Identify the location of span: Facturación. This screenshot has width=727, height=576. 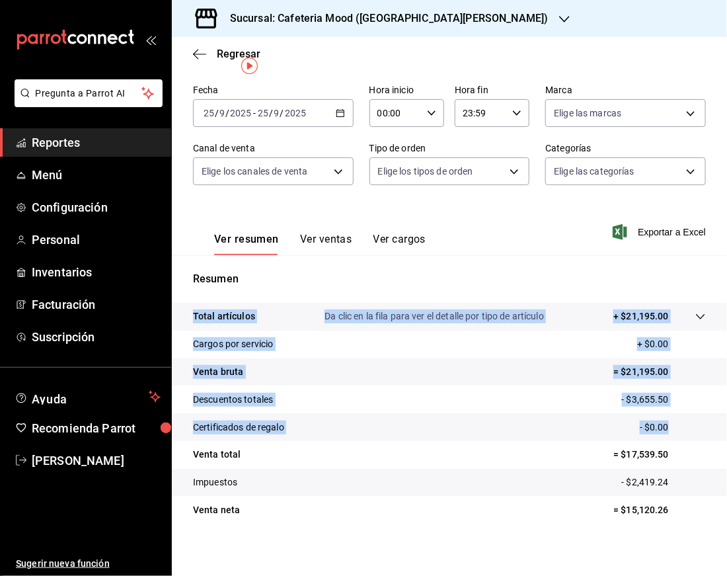
(96, 304).